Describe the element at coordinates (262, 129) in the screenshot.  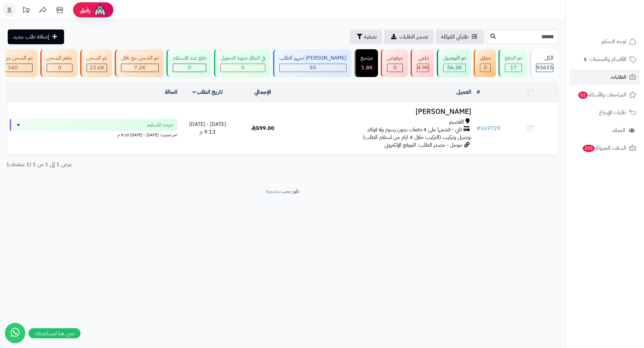
I see `span: 599.00` at that location.